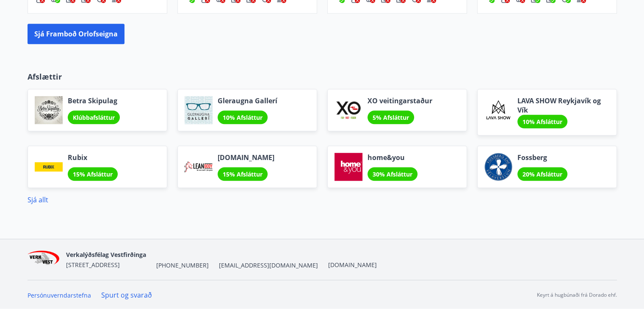  What do you see at coordinates (543, 174) in the screenshot?
I see `span: 20% Afsláttur` at bounding box center [543, 174].